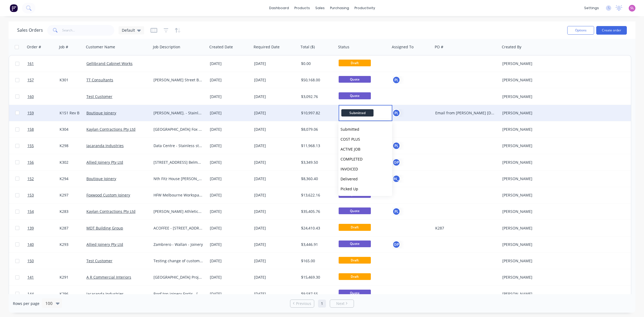 This screenshot has width=644, height=317. I want to click on div: Customer Name, so click(100, 47).